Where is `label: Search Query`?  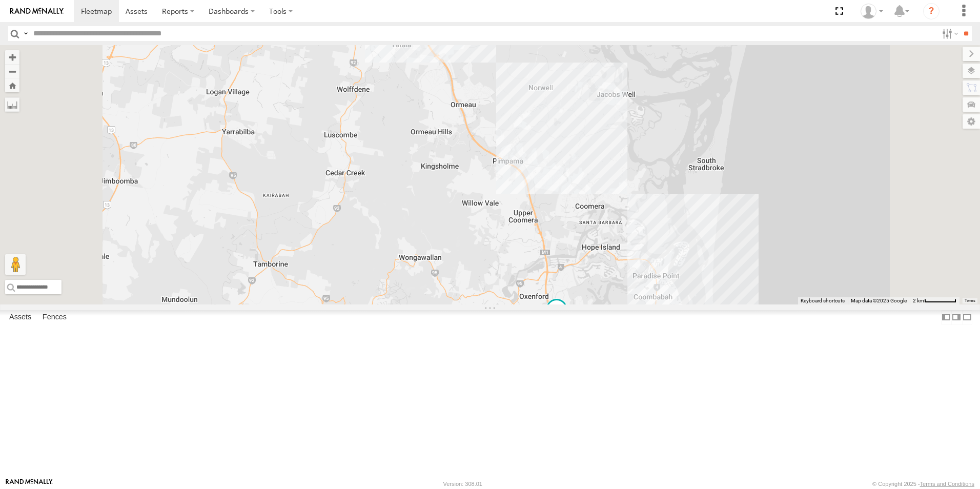
label: Search Query is located at coordinates (26, 34).